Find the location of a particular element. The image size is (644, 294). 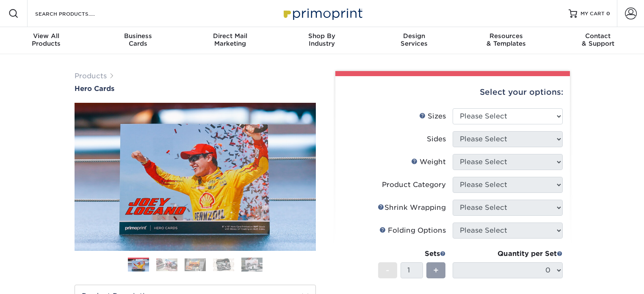

div: Industry is located at coordinates (322, 40).